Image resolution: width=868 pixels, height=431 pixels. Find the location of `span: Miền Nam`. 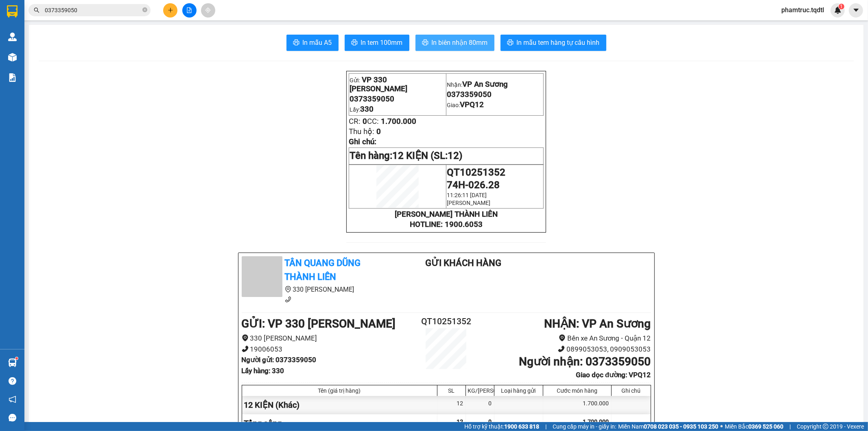

span: Miền Nam is located at coordinates (668, 426).